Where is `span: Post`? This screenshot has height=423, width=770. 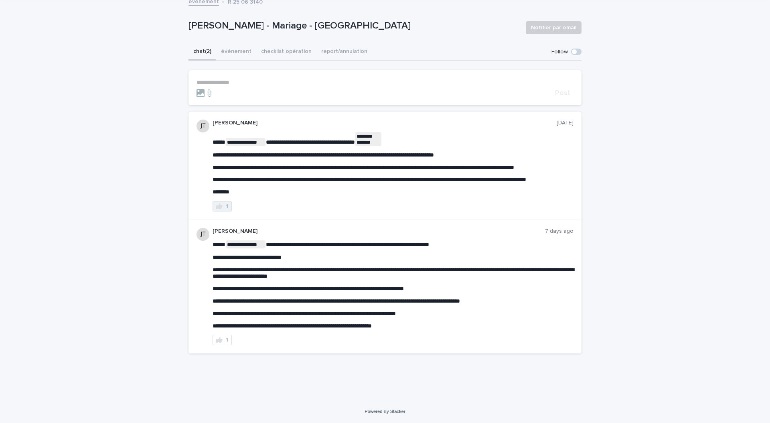 span: Post is located at coordinates (562, 93).